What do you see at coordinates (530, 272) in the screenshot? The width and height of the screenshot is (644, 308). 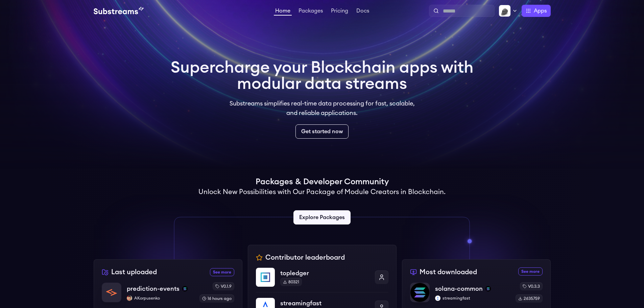 I see `a: See more most downloaded packages` at bounding box center [530, 272].